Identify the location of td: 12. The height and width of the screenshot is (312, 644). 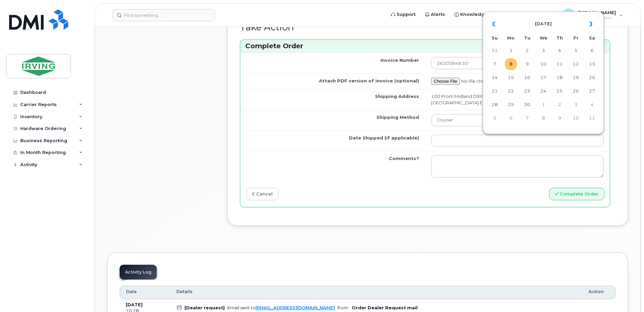
(575, 64).